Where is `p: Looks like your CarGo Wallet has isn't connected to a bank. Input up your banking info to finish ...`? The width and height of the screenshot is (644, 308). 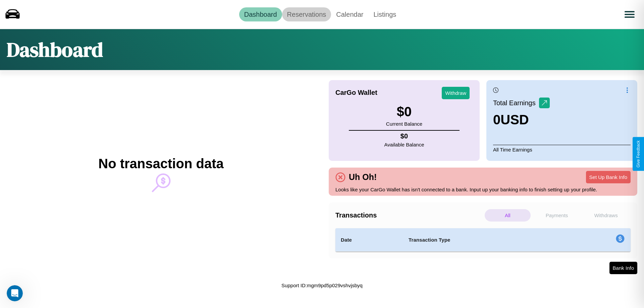
p: Looks like your CarGo Wallet has isn't connected to a bank. Input up your banking info to finish ... is located at coordinates (483, 189).